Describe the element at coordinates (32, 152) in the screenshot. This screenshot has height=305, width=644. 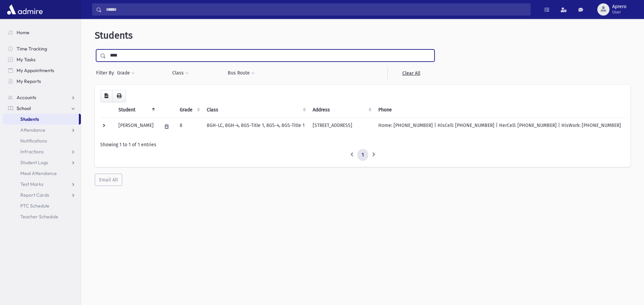
I see `span: Infractions` at that location.